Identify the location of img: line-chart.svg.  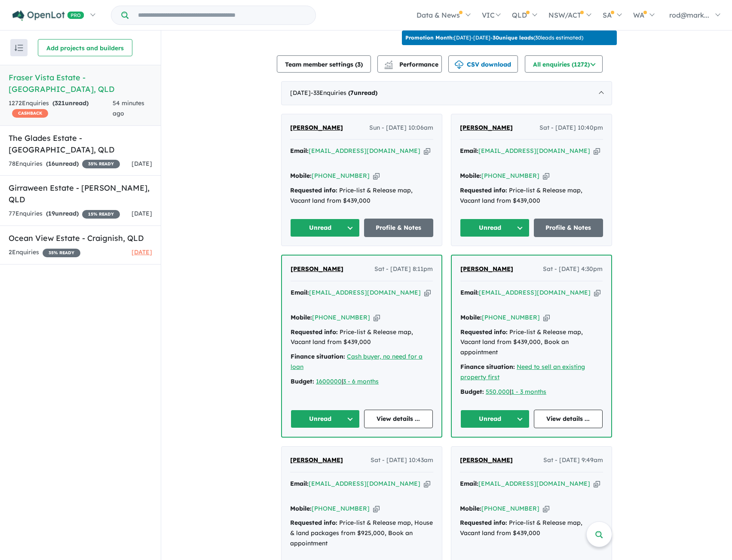
(388, 63).